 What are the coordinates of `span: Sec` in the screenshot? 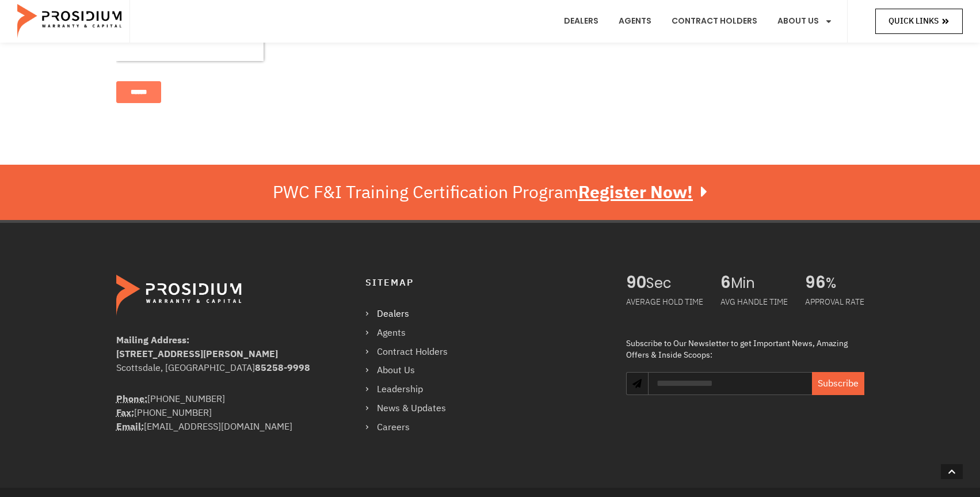 It's located at (674, 283).